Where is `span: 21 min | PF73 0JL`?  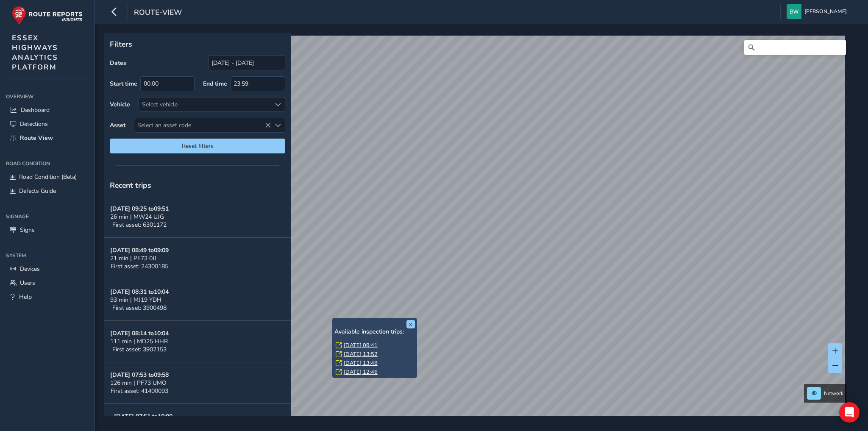 span: 21 min | PF73 0JL is located at coordinates (134, 258).